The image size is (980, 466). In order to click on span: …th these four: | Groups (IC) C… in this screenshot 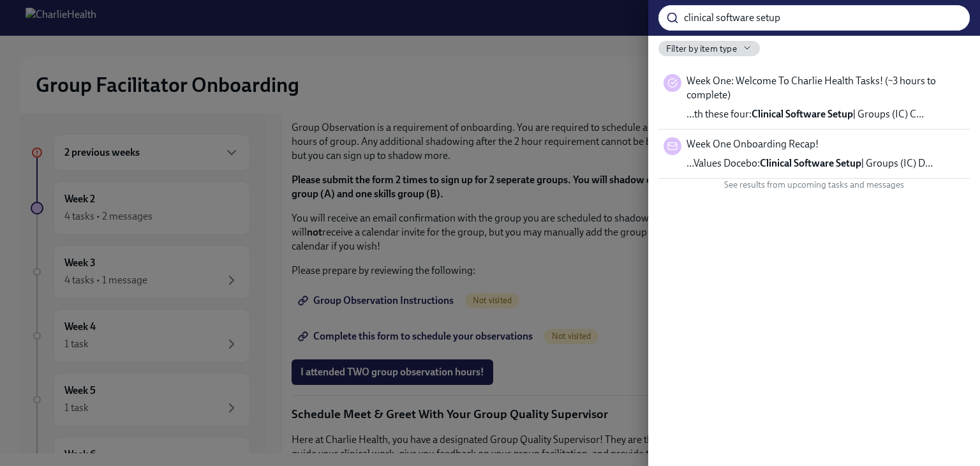, I will do `click(805, 115)`.